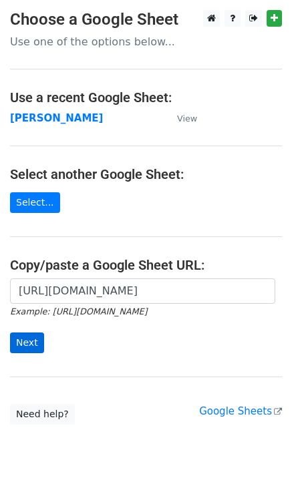 The height and width of the screenshot is (478, 292). I want to click on a: Select..., so click(35, 202).